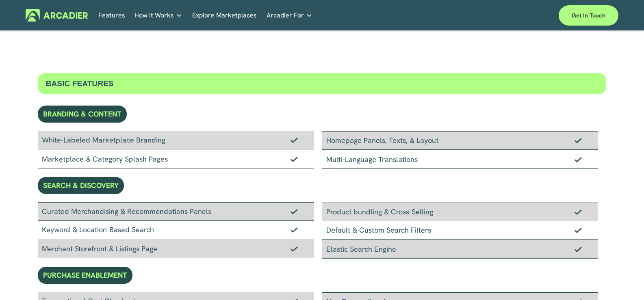 This screenshot has height=300, width=644. Describe the element at coordinates (322, 84) in the screenshot. I see `div: BASIC FEATURES` at that location.